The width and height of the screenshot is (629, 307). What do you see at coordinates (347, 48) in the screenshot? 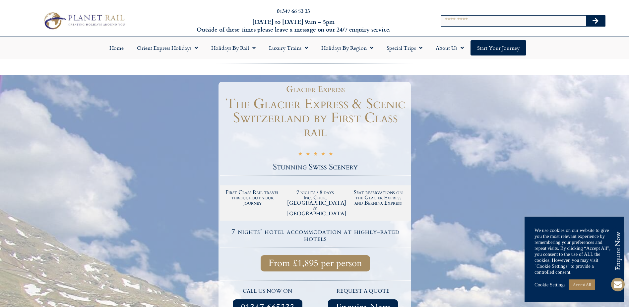
I see `a: Holidays by Region` at bounding box center [347, 48].